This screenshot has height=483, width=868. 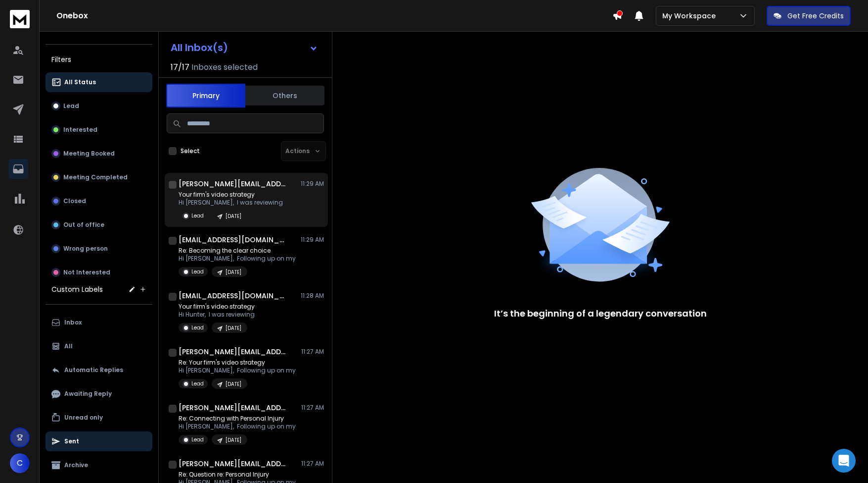 I want to click on p: Automatic Replies, so click(x=94, y=370).